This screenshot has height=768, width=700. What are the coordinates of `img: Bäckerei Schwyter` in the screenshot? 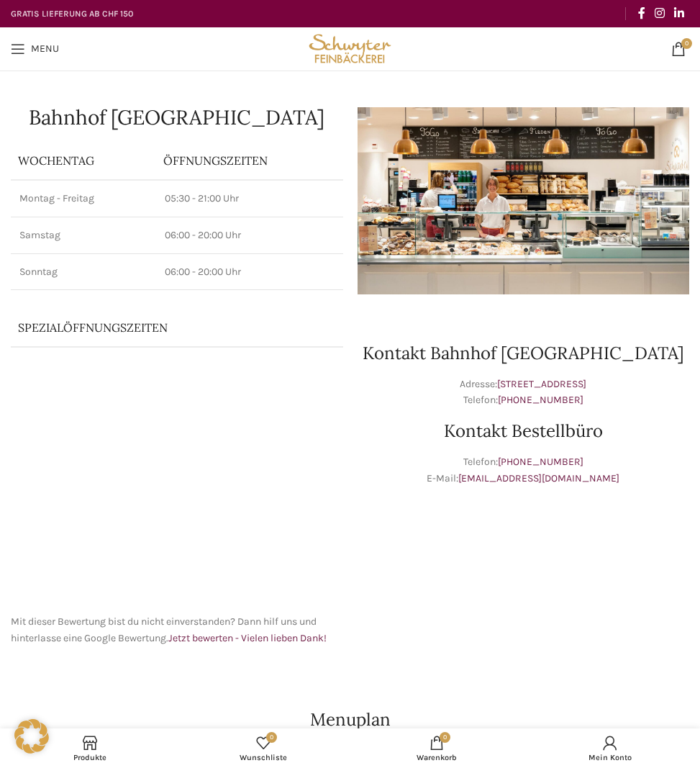 It's located at (350, 49).